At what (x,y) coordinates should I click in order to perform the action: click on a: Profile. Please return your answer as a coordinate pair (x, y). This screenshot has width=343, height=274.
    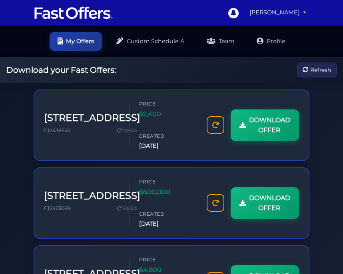
    Looking at the image, I should click on (271, 41).